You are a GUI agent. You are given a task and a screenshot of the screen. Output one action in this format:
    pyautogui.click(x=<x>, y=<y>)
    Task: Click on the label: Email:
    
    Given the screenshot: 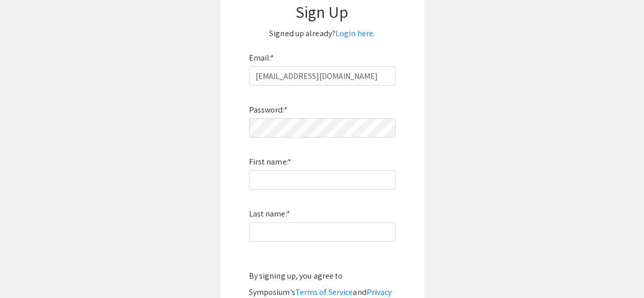 What is the action you would take?
    pyautogui.click(x=262, y=58)
    